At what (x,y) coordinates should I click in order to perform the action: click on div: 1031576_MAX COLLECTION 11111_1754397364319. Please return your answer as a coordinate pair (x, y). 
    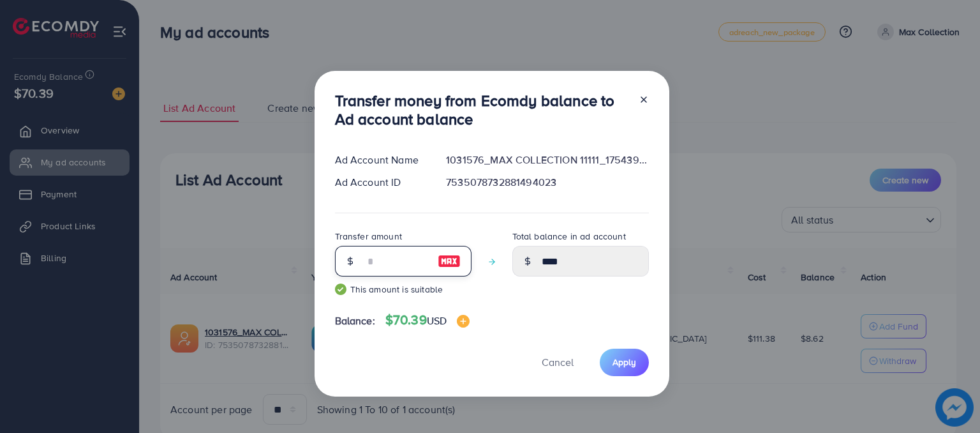
    Looking at the image, I should click on (546, 159).